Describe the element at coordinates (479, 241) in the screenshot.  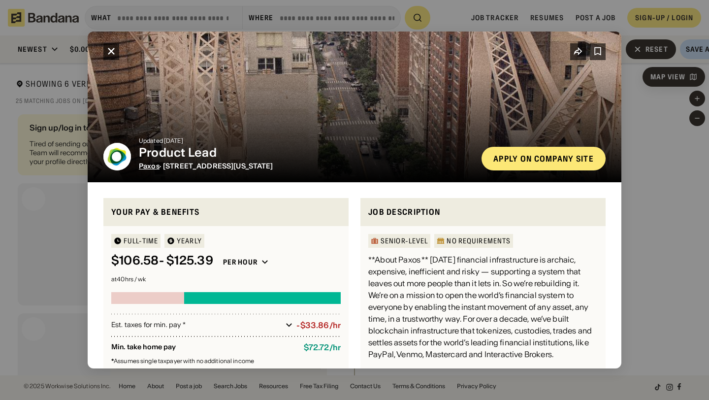
I see `div: No Requirements` at that location.